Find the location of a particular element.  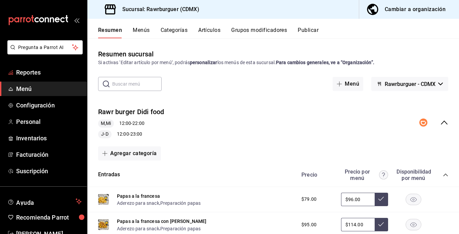

div: 12:00 - 23:00 is located at coordinates (131, 134).